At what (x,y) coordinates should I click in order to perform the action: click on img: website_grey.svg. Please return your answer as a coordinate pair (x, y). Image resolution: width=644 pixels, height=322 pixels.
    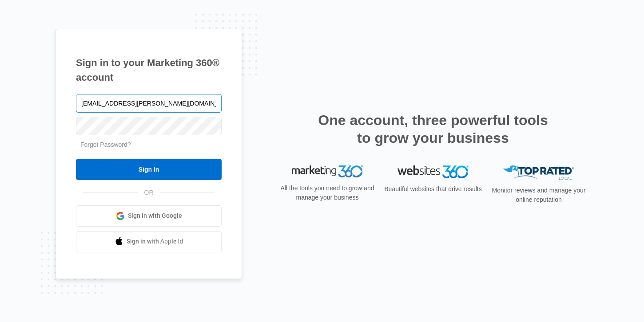
    Looking at the image, I should click on (18, 26).